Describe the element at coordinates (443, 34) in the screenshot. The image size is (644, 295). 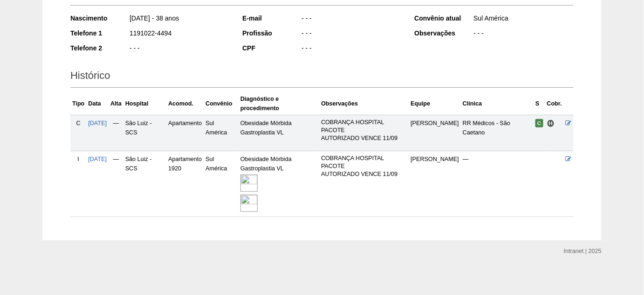
I see `div: Observações` at that location.